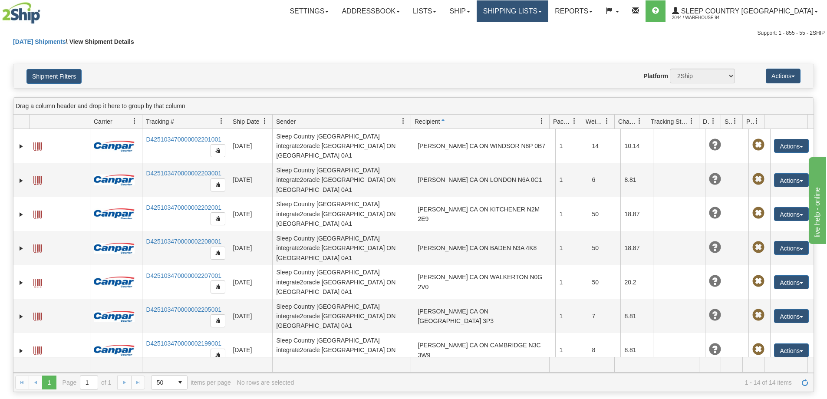 This screenshot has height=399, width=827. What do you see at coordinates (705, 18) in the screenshot?
I see `span: 2044 / Warehouse 94` at bounding box center [705, 18].